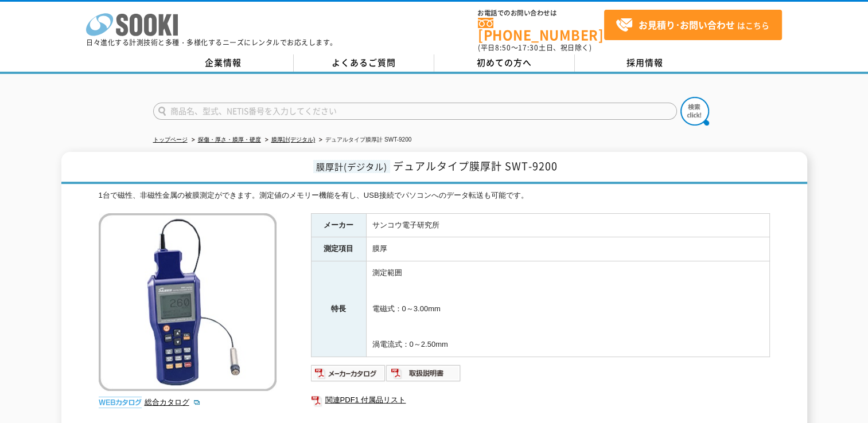 Image resolution: width=868 pixels, height=423 pixels. I want to click on td: 測定範囲 電磁式：0～3.00mm 渦電流式：0～2.50mm, so click(567, 309).